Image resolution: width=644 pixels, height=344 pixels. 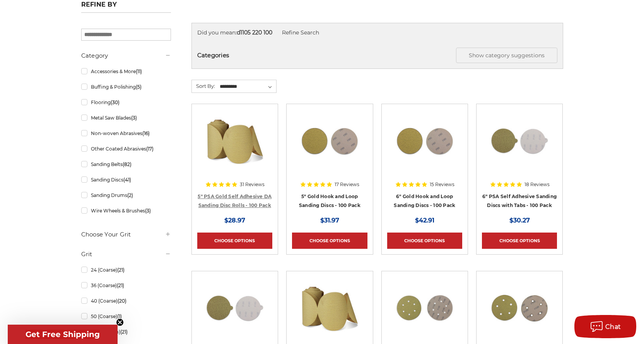 I want to click on a: 5" PSA Gold Self Adhesive DA Sanding Disc Rolls - 100 Pack, so click(x=234, y=201).